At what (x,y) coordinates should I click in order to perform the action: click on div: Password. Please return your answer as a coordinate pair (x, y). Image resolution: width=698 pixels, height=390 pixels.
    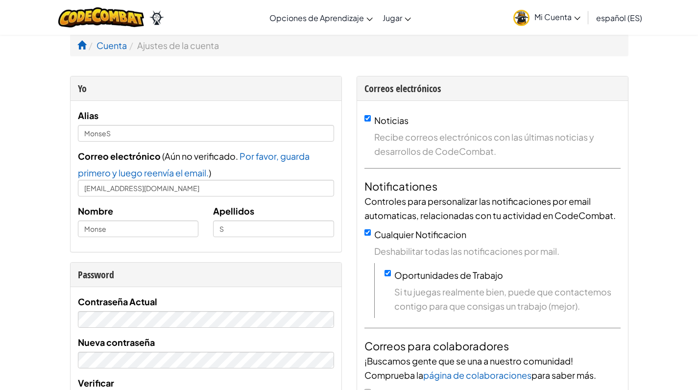
    Looking at the image, I should click on (206, 274).